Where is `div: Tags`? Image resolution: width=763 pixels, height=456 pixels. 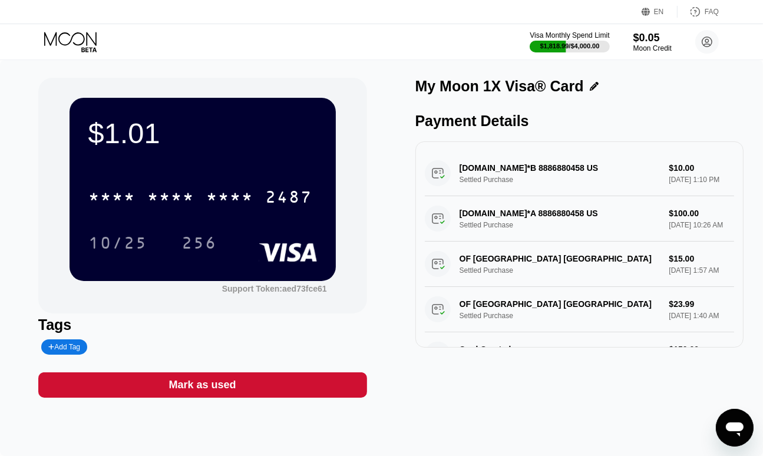
div: Tags is located at coordinates (203, 325).